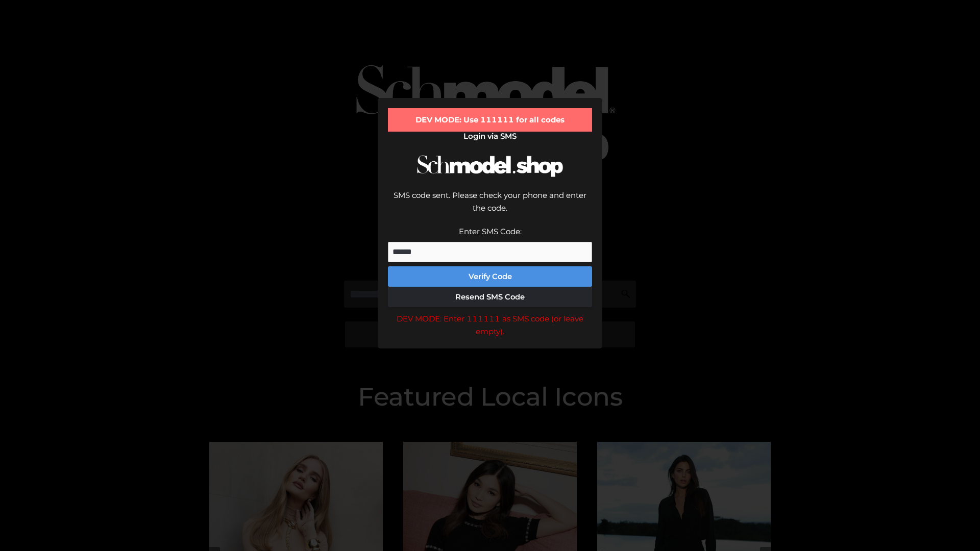 The width and height of the screenshot is (980, 551). Describe the element at coordinates (490, 120) in the screenshot. I see `div: DEV MODE: Use 111111 for all codes` at that location.